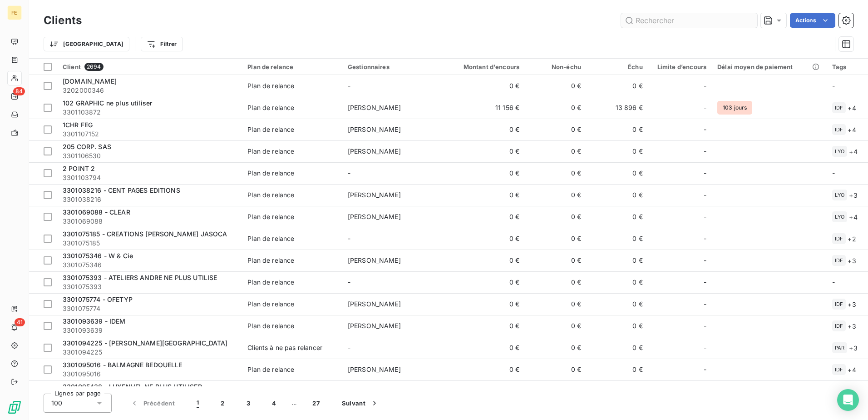 Image resolution: width=868 pixels, height=420 pixels. Describe the element at coordinates (769, 67) in the screenshot. I see `div: Délai moyen de paiement` at that location.